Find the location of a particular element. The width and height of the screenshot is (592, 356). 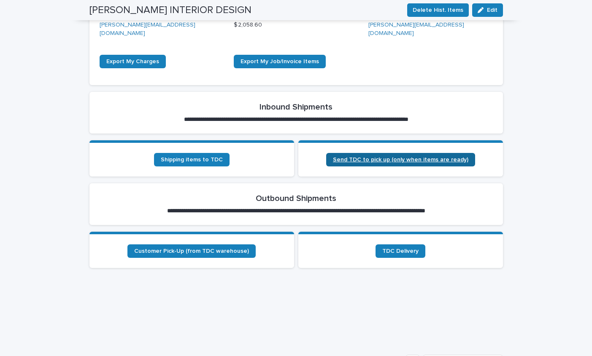

h2: Inbound Shipments is located at coordinates (296, 107).